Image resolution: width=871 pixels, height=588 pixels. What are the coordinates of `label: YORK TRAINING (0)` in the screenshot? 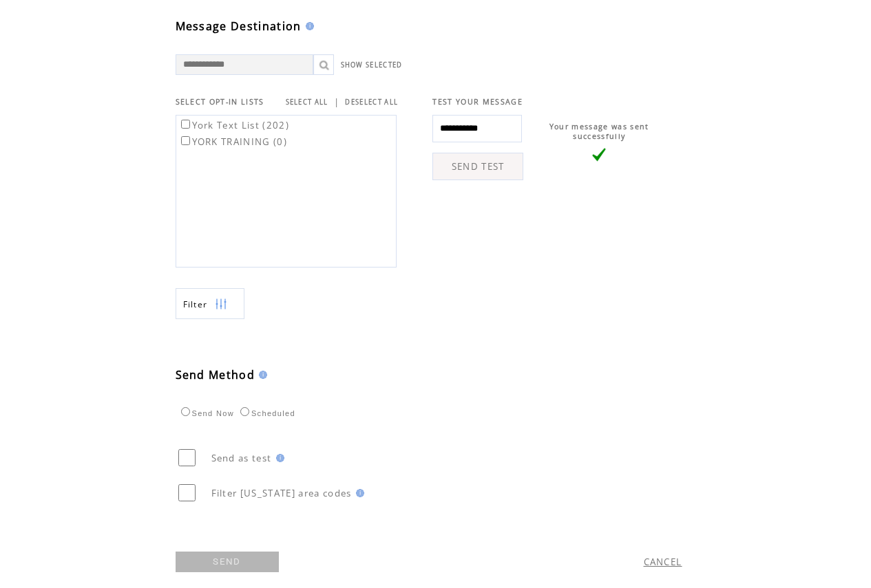 It's located at (232, 141).